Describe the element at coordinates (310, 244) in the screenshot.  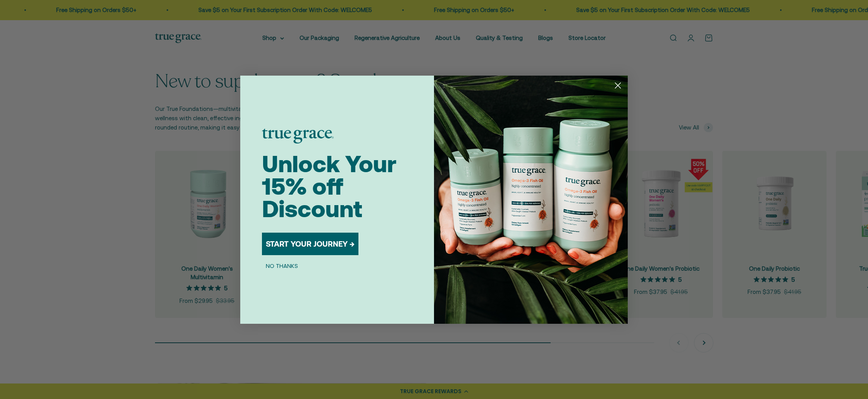
I see `button: START YOUR JOURNEY →` at that location.